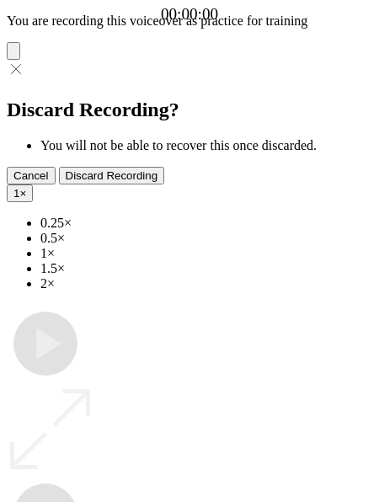 This screenshot has width=379, height=502. What do you see at coordinates (206, 223) in the screenshot?
I see `li: 0.25×` at bounding box center [206, 223].